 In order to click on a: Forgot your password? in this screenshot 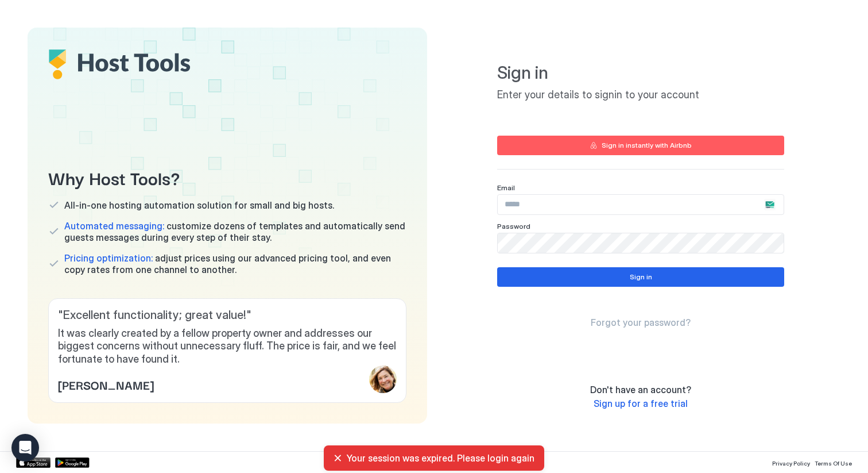, I will do `click(641, 322)`.